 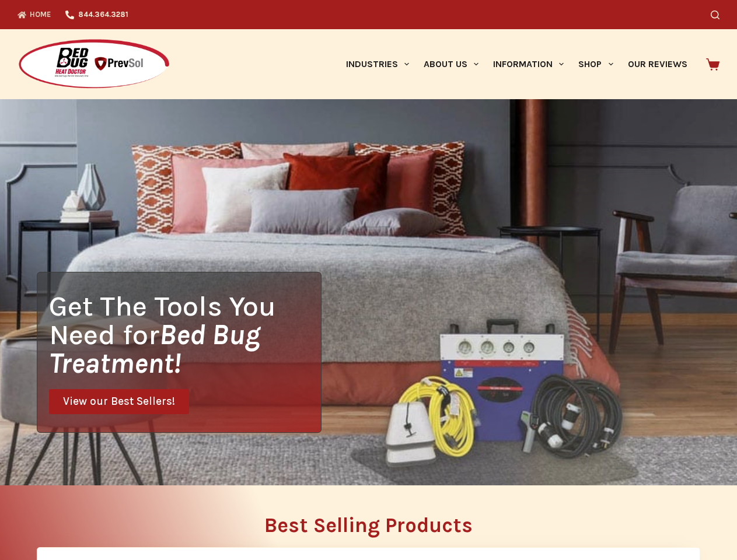 I want to click on span: View our Best Sellers!, so click(x=119, y=401).